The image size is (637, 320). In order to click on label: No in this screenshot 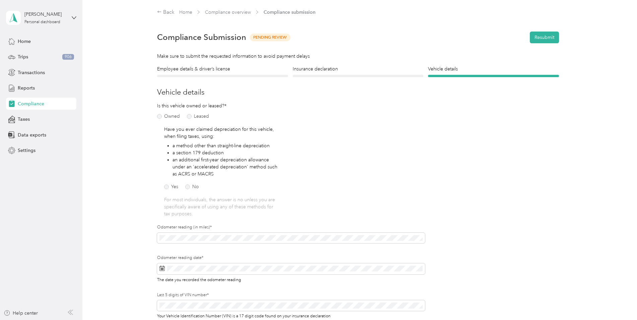, I will do `click(192, 187)`.